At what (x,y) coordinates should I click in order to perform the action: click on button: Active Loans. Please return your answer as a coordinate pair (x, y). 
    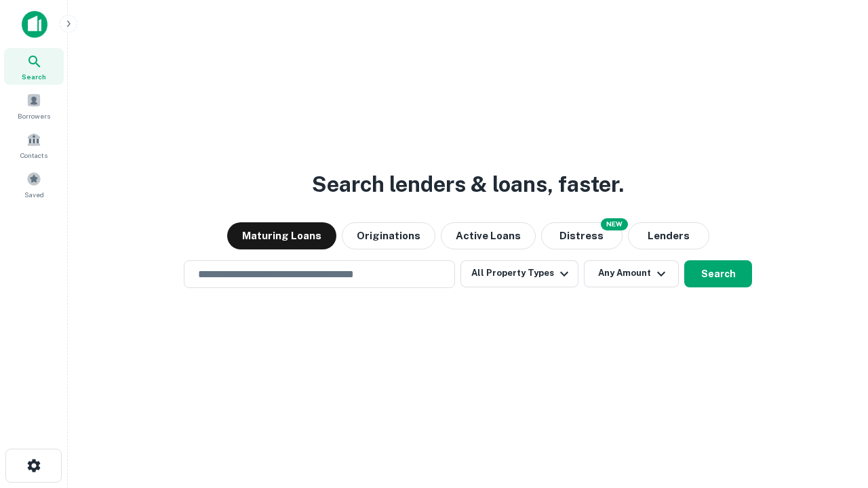
    Looking at the image, I should click on (488, 236).